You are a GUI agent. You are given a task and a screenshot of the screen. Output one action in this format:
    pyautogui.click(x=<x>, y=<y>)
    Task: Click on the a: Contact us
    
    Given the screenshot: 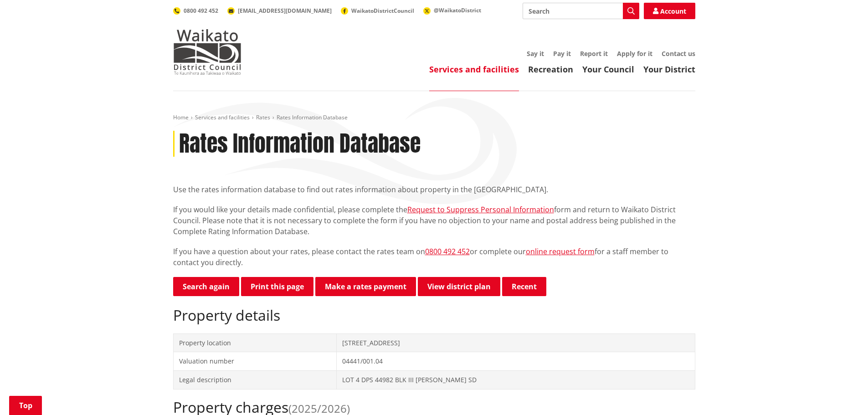 What is the action you would take?
    pyautogui.click(x=679, y=53)
    